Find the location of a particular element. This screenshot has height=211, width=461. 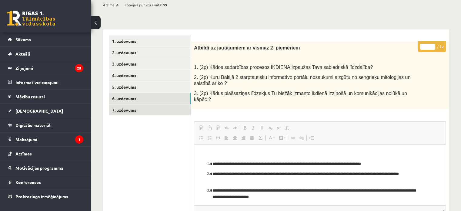

span: Atbildi uz jautājumiem ar vismaz 2 piemēriem is located at coordinates (247, 48).